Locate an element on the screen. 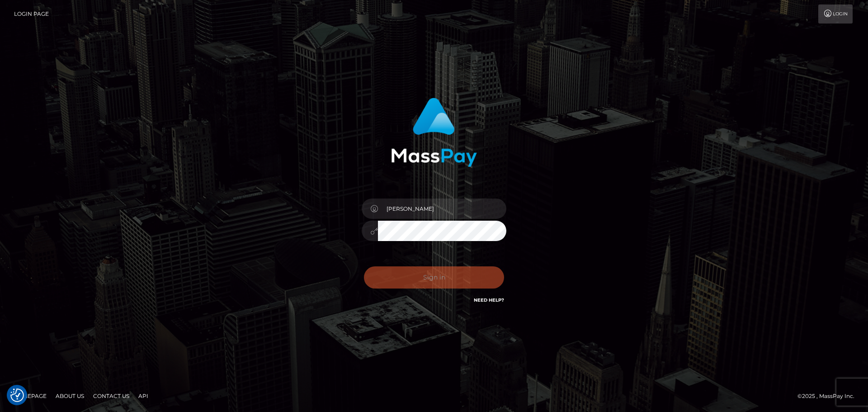  button: Consent Preferences is located at coordinates (17, 395).